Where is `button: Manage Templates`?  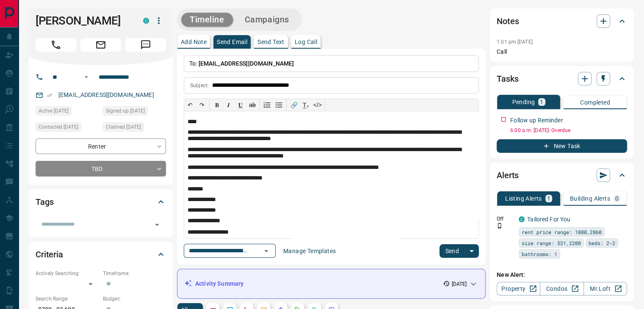 button: Manage Templates is located at coordinates (309, 251).